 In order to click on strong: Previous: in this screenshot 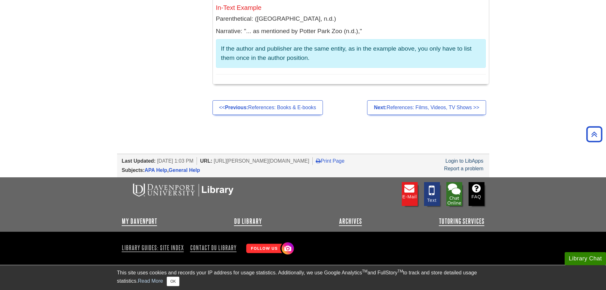, I will do `click(236, 107)`.